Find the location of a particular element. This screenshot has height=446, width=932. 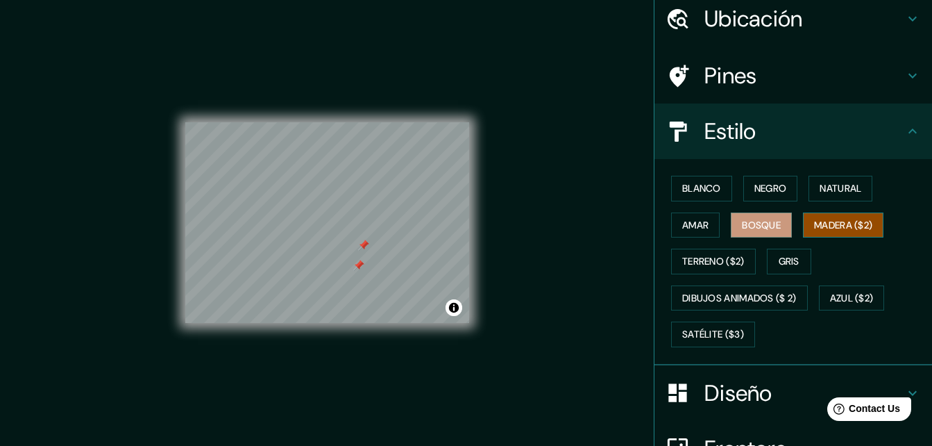

button: Natural is located at coordinates (841, 188).